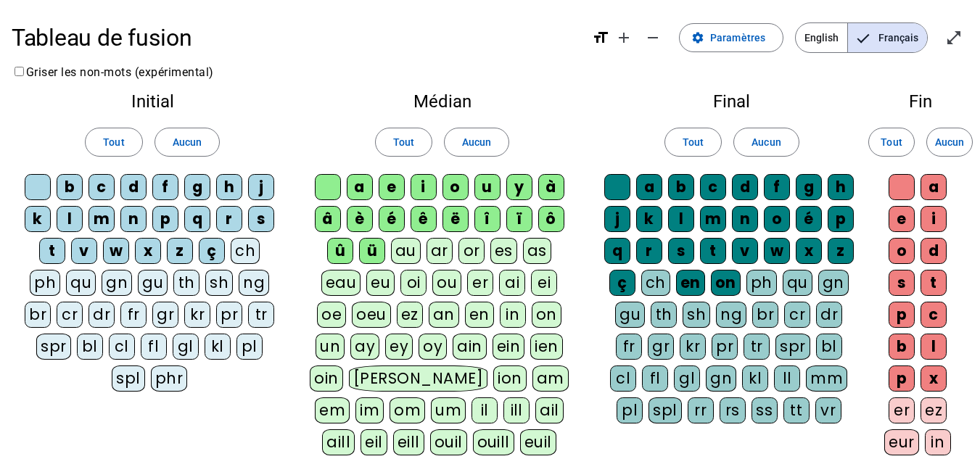 This screenshot has height=459, width=980. What do you see at coordinates (700, 410) in the screenshot?
I see `div: rr` at bounding box center [700, 410].